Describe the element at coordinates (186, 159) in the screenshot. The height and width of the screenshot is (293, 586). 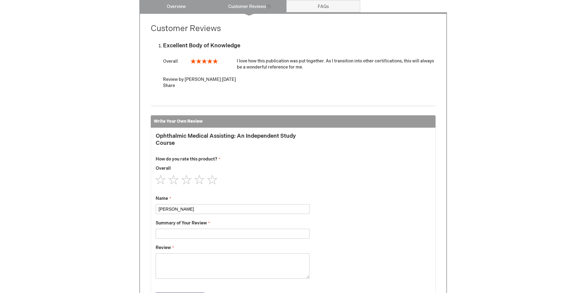
I see `span: How do you rate this product?` at that location.